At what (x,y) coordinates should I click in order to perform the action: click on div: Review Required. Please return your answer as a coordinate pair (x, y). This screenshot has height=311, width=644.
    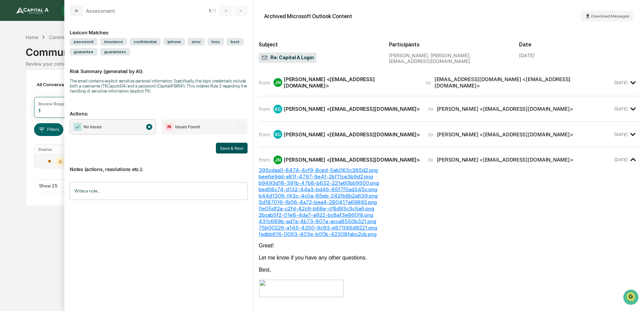
    Looking at the image, I should click on (55, 103).